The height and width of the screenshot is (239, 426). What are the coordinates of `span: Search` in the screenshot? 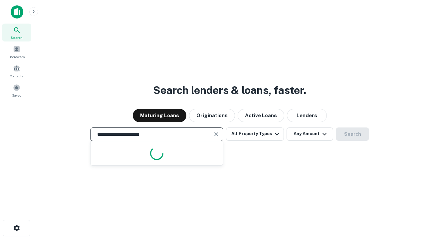 It's located at (17, 38).